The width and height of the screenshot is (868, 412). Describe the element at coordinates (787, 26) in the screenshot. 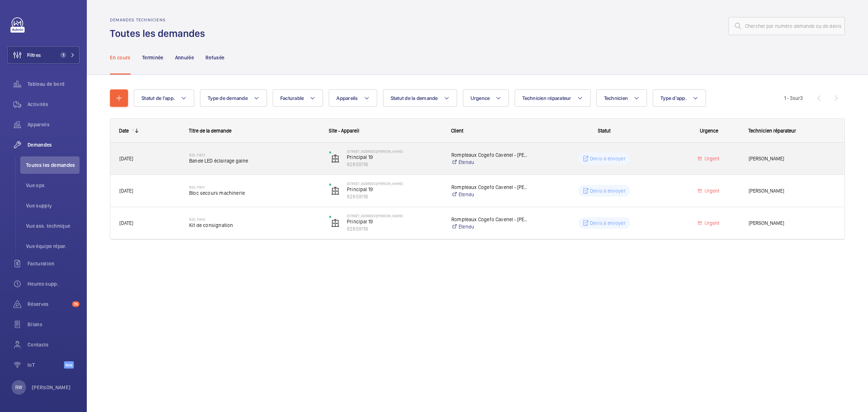

I see `input: Chercher par numéro demande ou de devis` at that location.